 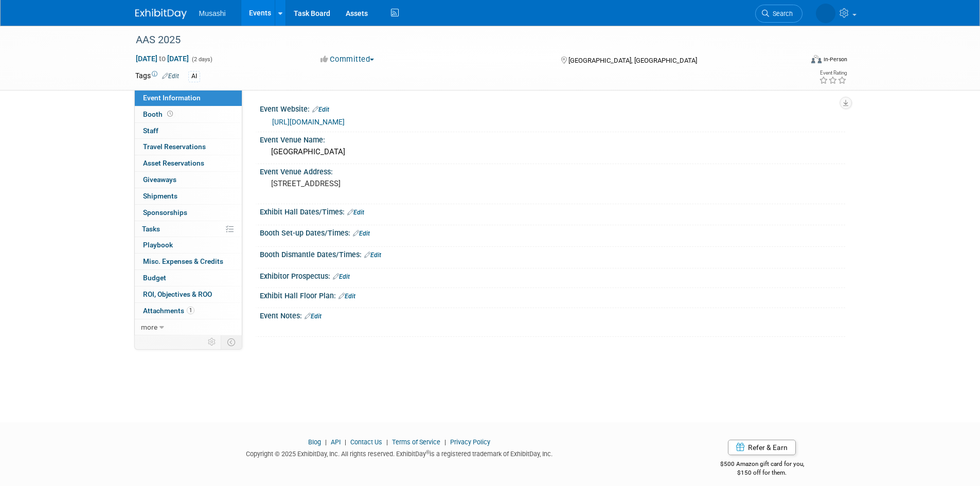 I want to click on span: to, so click(x=162, y=59).